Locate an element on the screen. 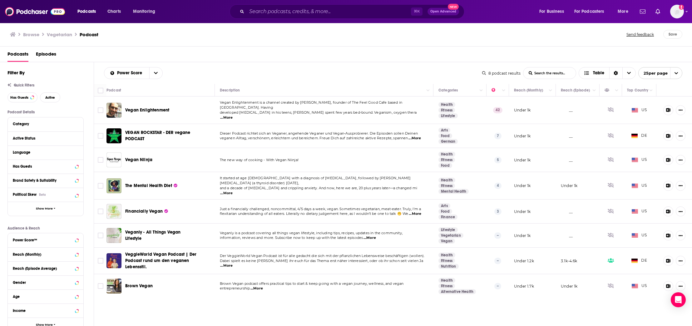  a: Food is located at coordinates (445, 136).